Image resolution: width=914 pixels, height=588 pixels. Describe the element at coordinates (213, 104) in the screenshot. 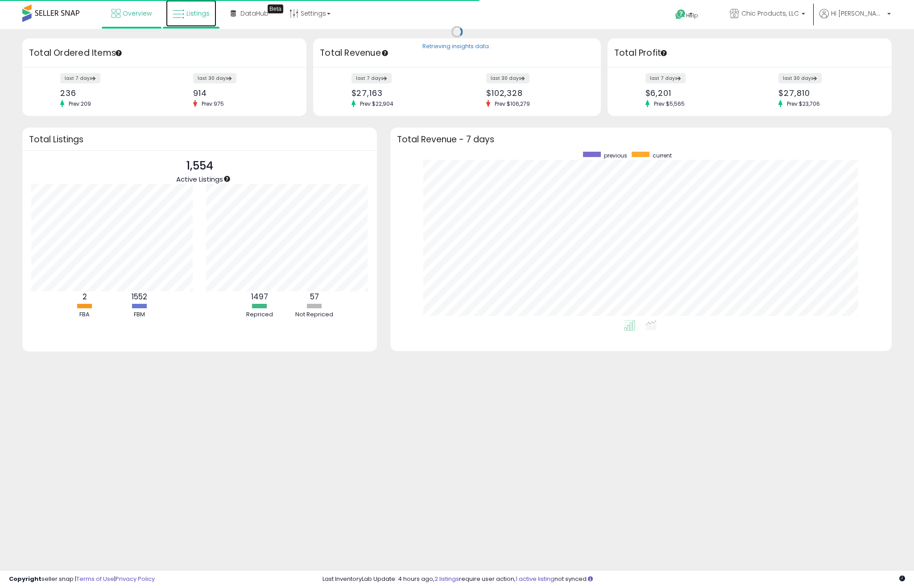

I see `span: Prev: 975` at that location.